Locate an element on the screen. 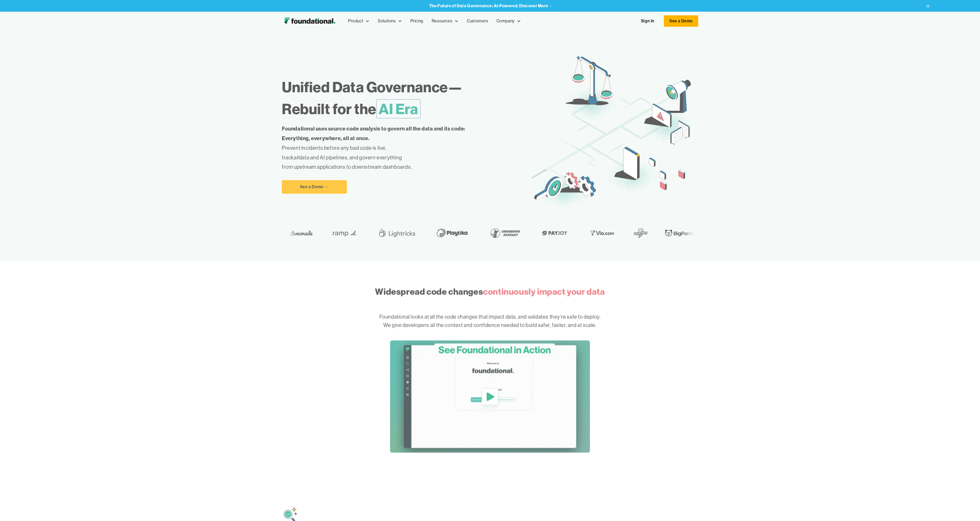 This screenshot has width=980, height=521. a: See a Demo is located at coordinates (681, 21).